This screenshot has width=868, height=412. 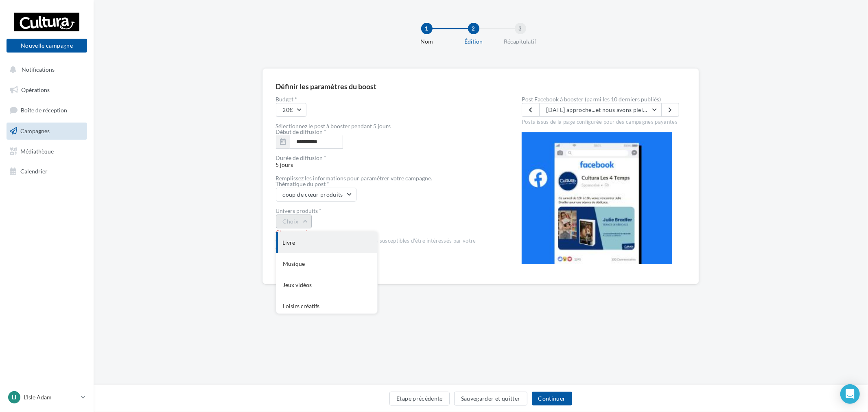 What do you see at coordinates (327, 243) in the screenshot?
I see `div: Livre` at bounding box center [327, 243].